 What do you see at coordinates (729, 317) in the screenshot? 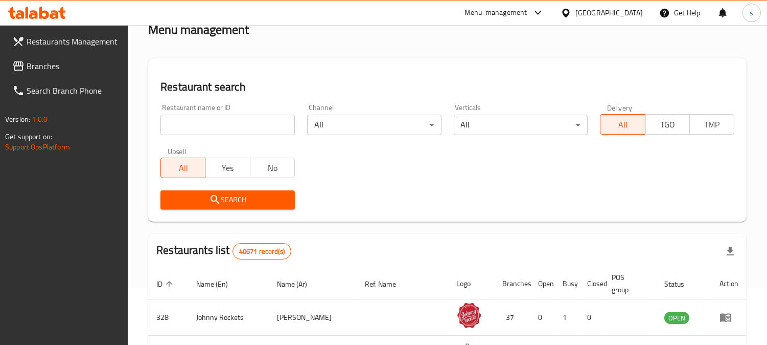
I see `div: Menu` at bounding box center [729, 317].